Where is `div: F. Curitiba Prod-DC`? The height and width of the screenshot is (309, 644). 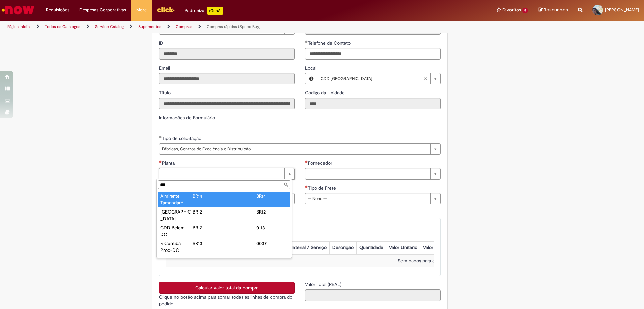
div: F. Curitiba Prod-DC is located at coordinates (176, 247).